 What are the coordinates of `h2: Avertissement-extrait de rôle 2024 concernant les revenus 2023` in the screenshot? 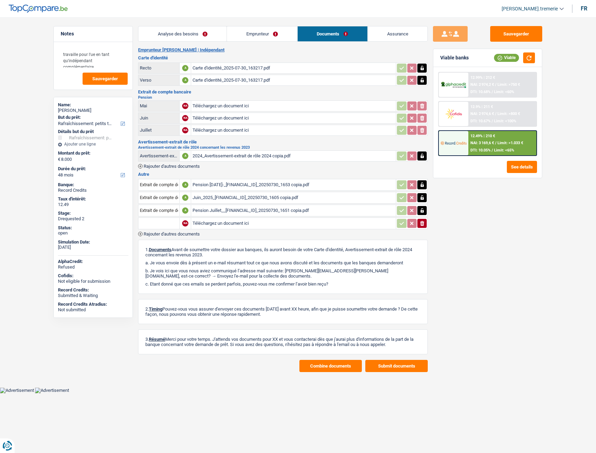 It's located at (283, 147).